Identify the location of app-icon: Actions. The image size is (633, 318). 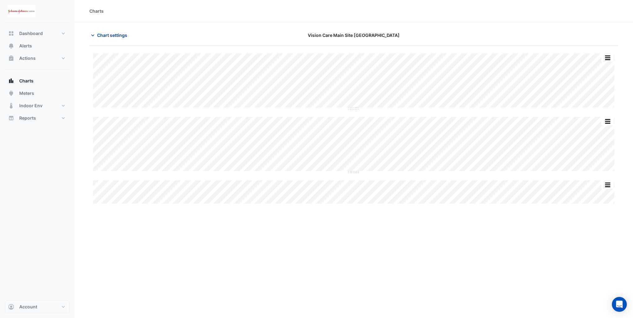
(11, 58).